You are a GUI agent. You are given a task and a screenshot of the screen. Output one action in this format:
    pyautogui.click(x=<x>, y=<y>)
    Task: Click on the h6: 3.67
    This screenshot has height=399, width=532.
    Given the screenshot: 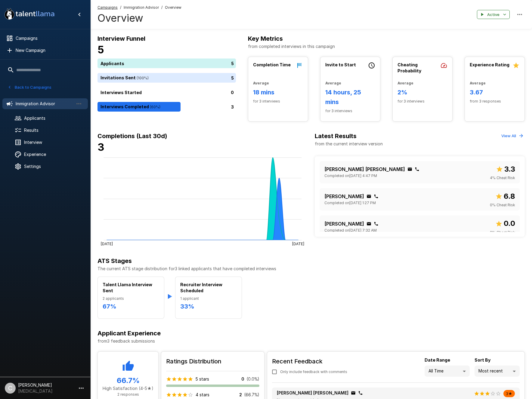 What is the action you would take?
    pyautogui.click(x=495, y=92)
    